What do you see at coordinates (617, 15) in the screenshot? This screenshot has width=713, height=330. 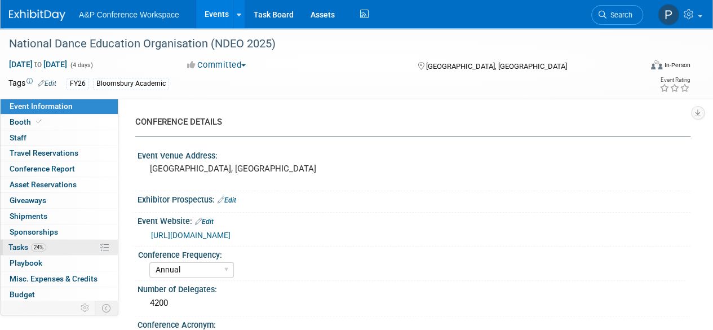 I see `a: Search` at bounding box center [617, 15].